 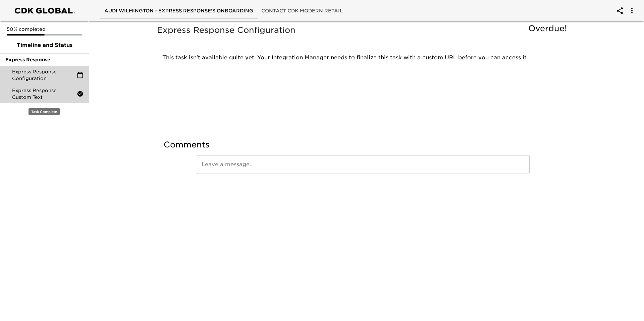 What do you see at coordinates (364, 145) in the screenshot?
I see `h5: Comments` at bounding box center [364, 145].